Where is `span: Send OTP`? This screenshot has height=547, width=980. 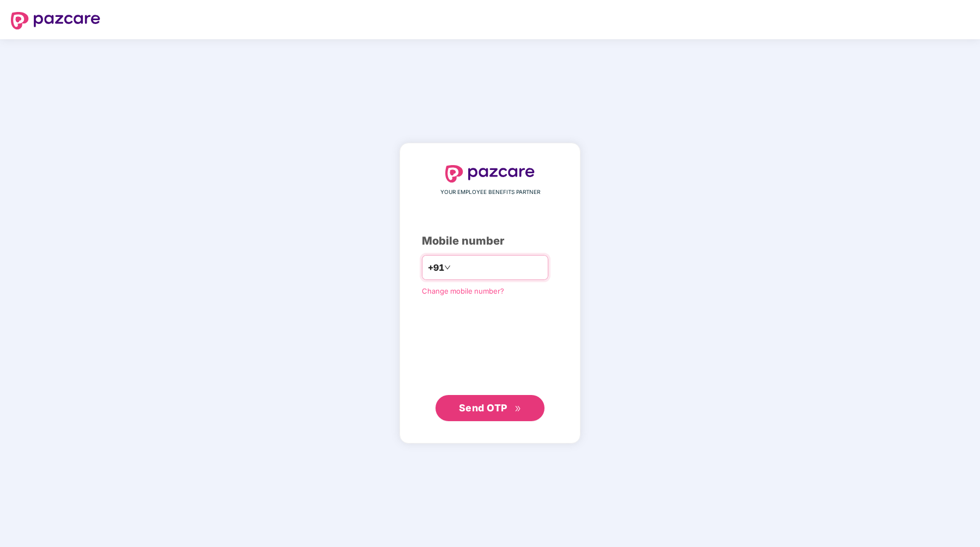 span: Send OTP is located at coordinates (483, 408).